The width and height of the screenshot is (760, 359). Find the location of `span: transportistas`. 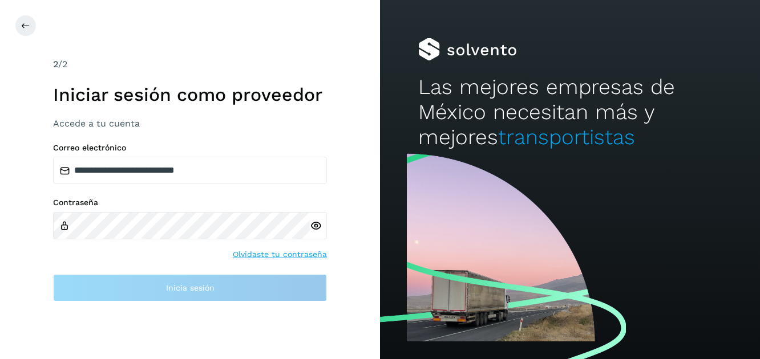

span: transportistas is located at coordinates (566, 137).